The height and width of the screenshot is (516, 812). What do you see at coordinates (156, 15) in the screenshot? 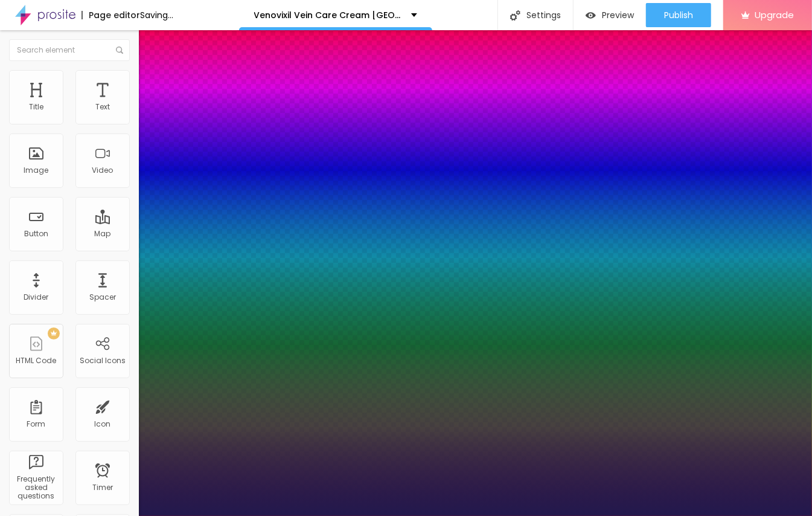
I see `div: Saving...` at bounding box center [156, 15].